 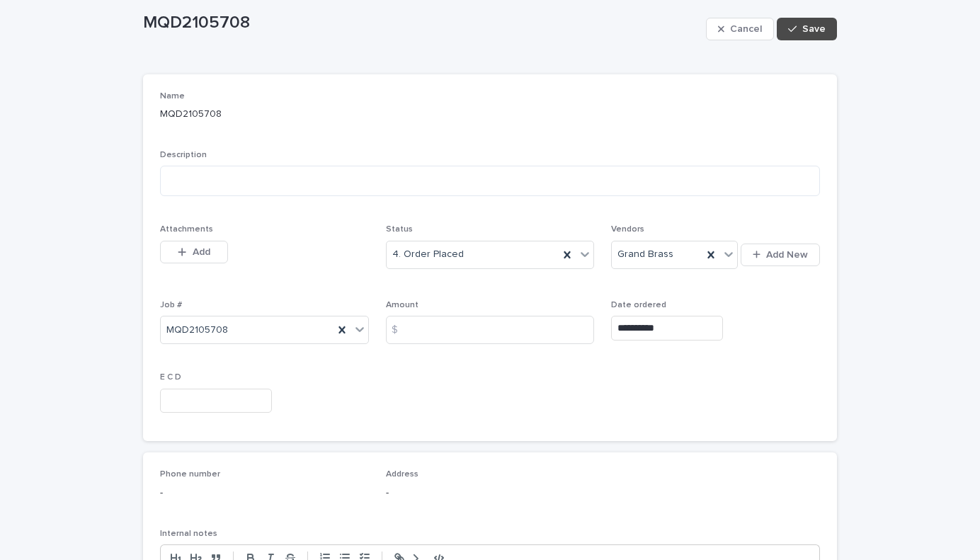 I want to click on span: Vendors, so click(x=627, y=229).